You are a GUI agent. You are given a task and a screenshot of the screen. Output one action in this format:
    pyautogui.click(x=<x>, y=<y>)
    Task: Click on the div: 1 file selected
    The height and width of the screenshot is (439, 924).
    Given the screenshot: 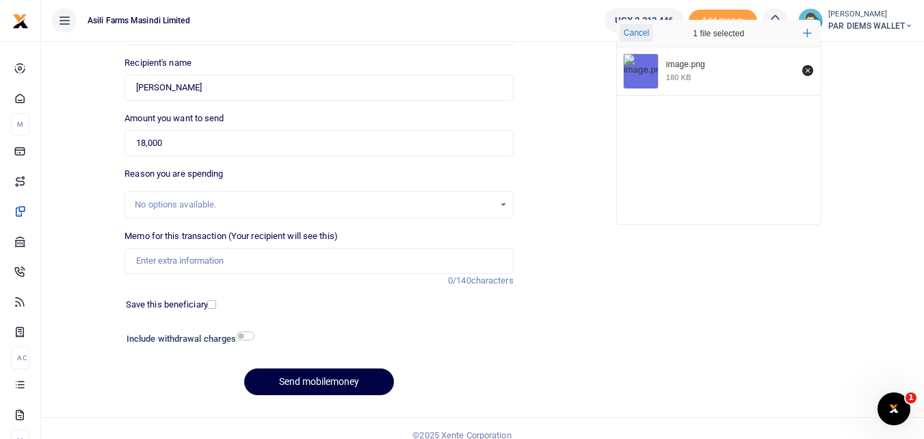 What is the action you would take?
    pyautogui.click(x=719, y=34)
    